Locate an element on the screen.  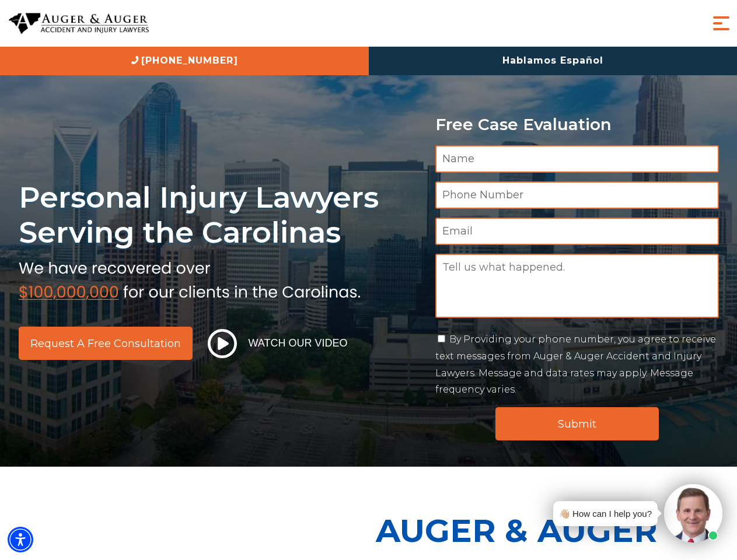
input: Name is located at coordinates (577, 158).